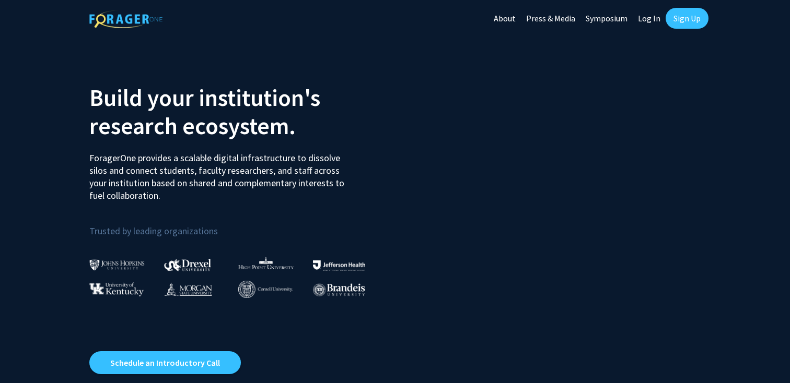 The image size is (790, 383). I want to click on img: Johns Hopkins University, so click(117, 265).